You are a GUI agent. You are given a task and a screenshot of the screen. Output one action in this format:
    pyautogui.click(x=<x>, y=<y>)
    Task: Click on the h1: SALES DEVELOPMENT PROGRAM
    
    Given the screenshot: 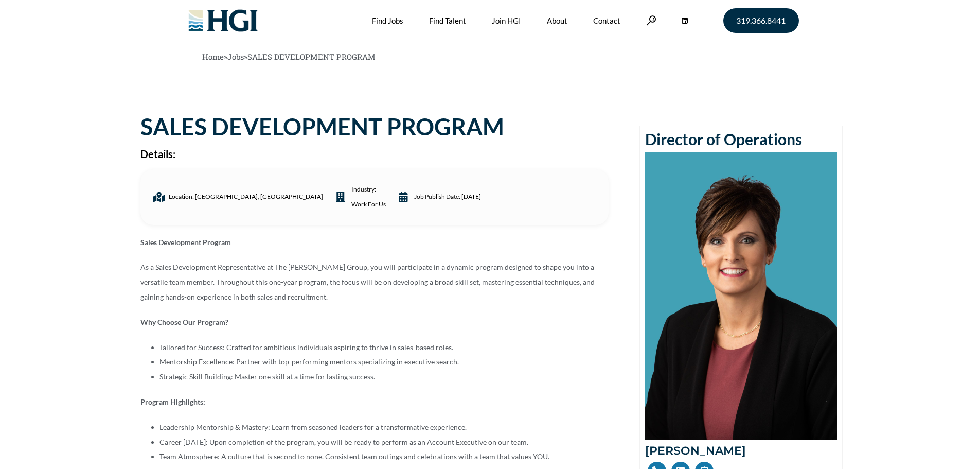 What is the action you would take?
    pyautogui.click(x=375, y=126)
    